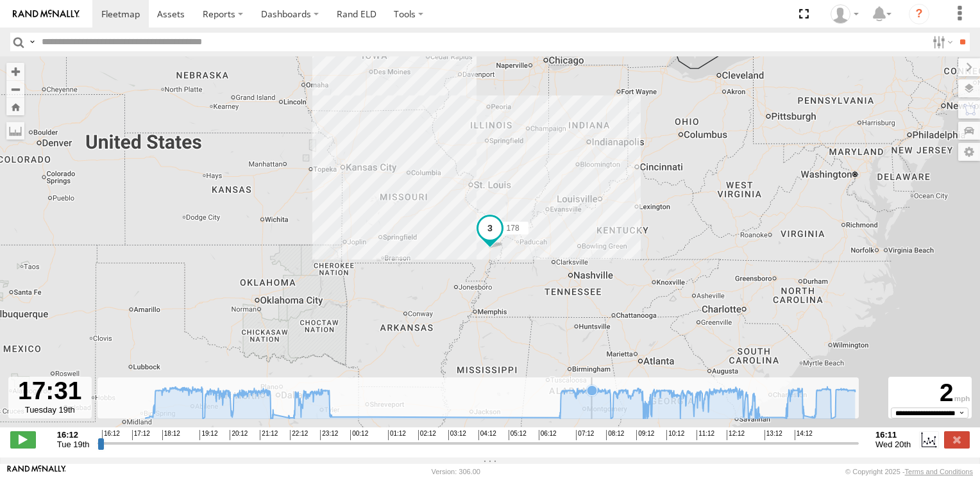 The width and height of the screenshot is (980, 478). What do you see at coordinates (171, 435) in the screenshot?
I see `span: 18:12` at bounding box center [171, 435].